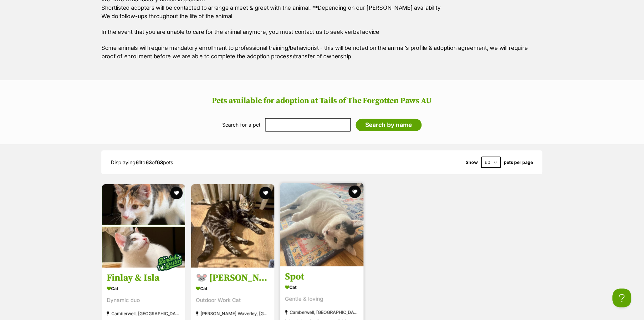 Image resolution: width=644 pixels, height=320 pixels. What do you see at coordinates (322, 52) in the screenshot?
I see `p: Some animals will require mandatory enrollment to professional training/behaviorist - this will b...` at bounding box center [322, 52].